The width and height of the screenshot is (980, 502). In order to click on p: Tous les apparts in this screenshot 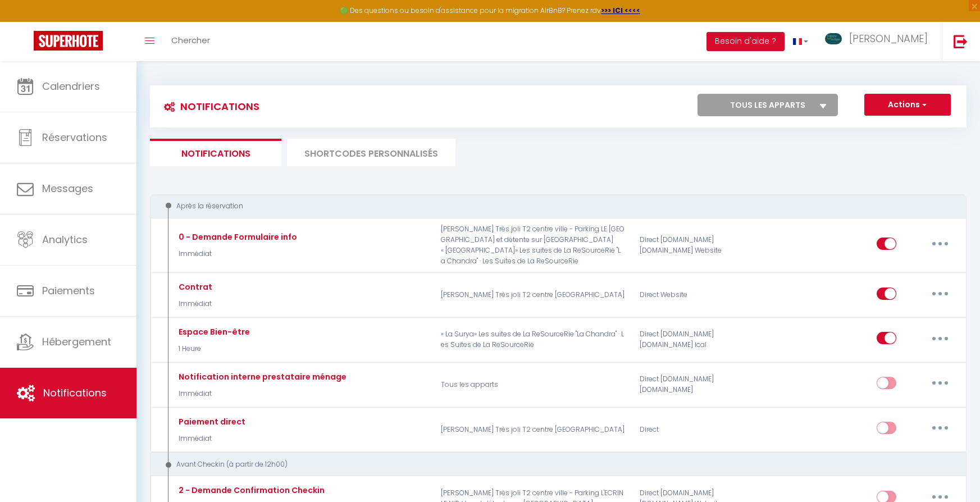, I will do `click(533, 385)`.